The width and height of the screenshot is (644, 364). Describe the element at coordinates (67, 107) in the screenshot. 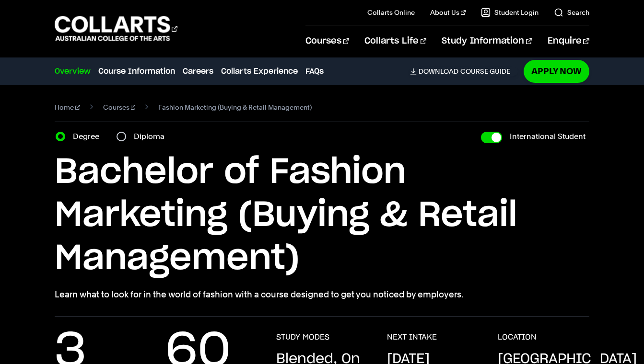

I see `a: Home` at that location.